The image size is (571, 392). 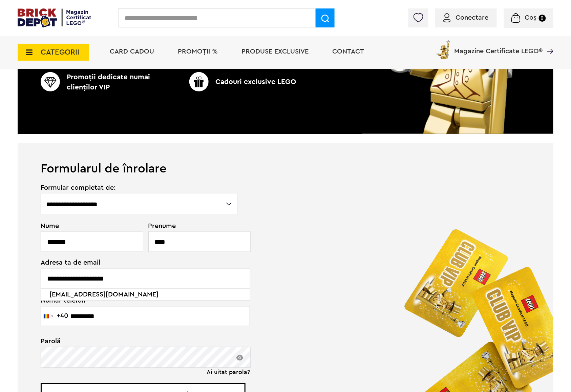 What do you see at coordinates (60, 52) in the screenshot?
I see `span: CATEGORII` at bounding box center [60, 52].